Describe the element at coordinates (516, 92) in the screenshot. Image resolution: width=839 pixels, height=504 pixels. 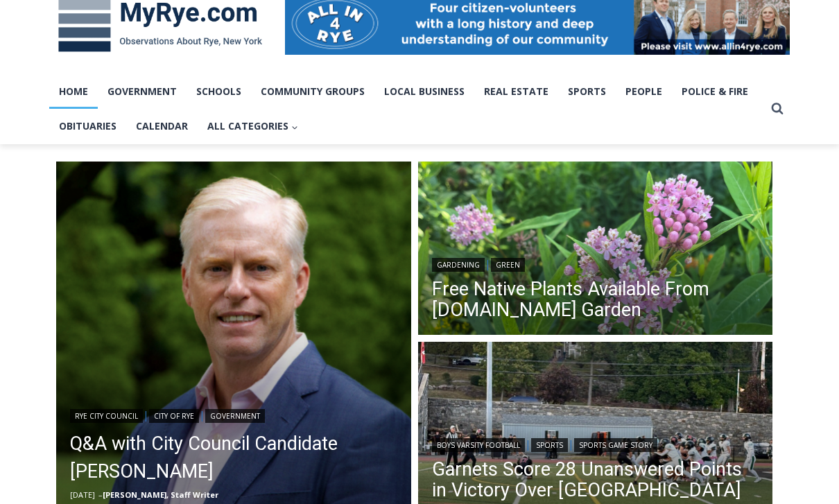
I see `a: Real Estate` at that location.